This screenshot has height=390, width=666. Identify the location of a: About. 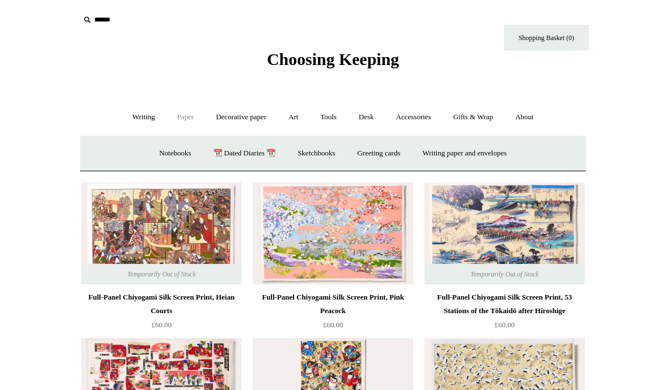
(524, 117).